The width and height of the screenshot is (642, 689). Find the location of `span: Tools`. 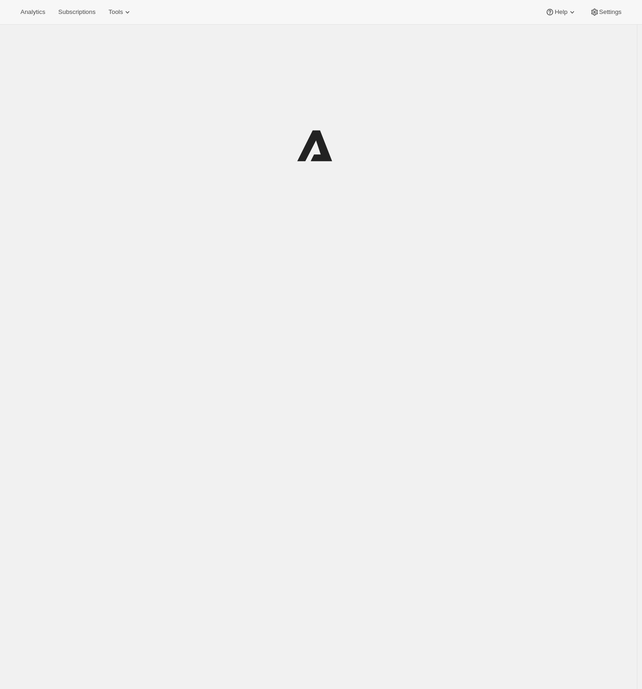

span: Tools is located at coordinates (115, 12).